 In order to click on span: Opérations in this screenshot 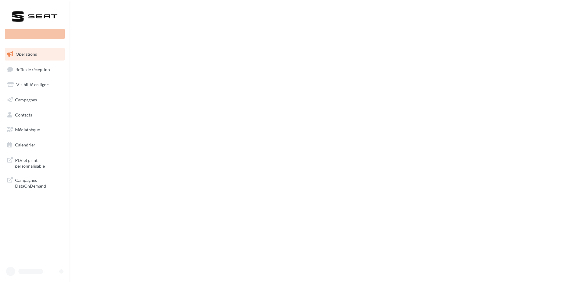, I will do `click(26, 54)`.